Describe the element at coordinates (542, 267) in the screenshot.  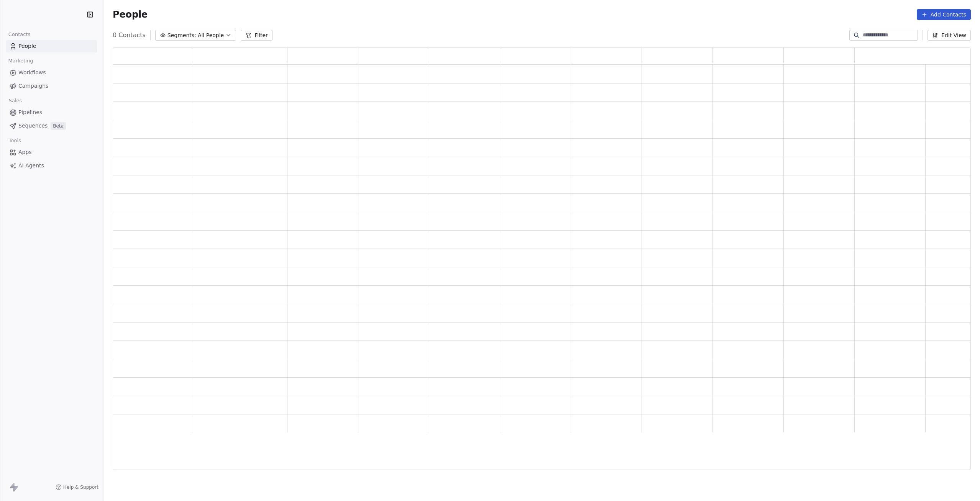
I see `div: grid` at that location.